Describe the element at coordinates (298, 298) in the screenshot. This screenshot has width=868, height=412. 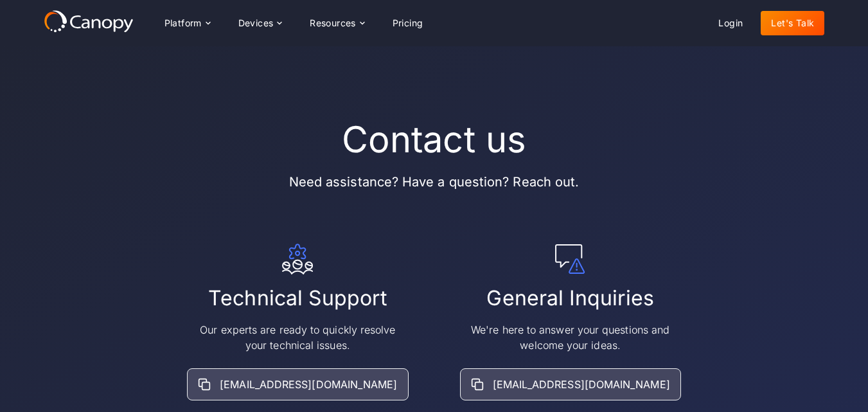
I see `h2: Technical Support` at that location.